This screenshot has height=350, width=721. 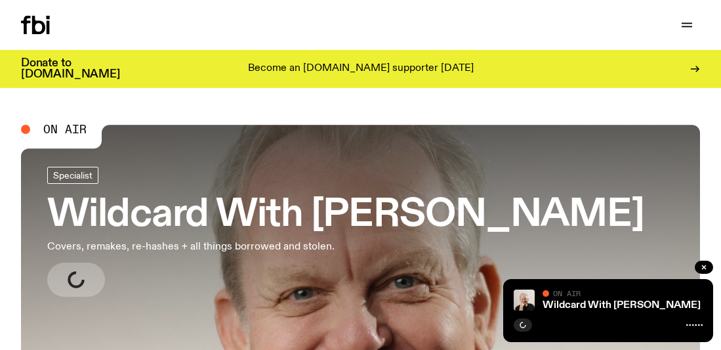 I want to click on p: Covers, remakes, re-hashes + all things borrowed and stolen., so click(x=215, y=247).